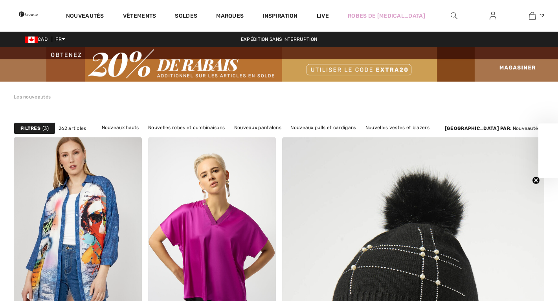 The width and height of the screenshot is (558, 301). What do you see at coordinates (532, 16) in the screenshot?
I see `img: Mon panier` at bounding box center [532, 16].